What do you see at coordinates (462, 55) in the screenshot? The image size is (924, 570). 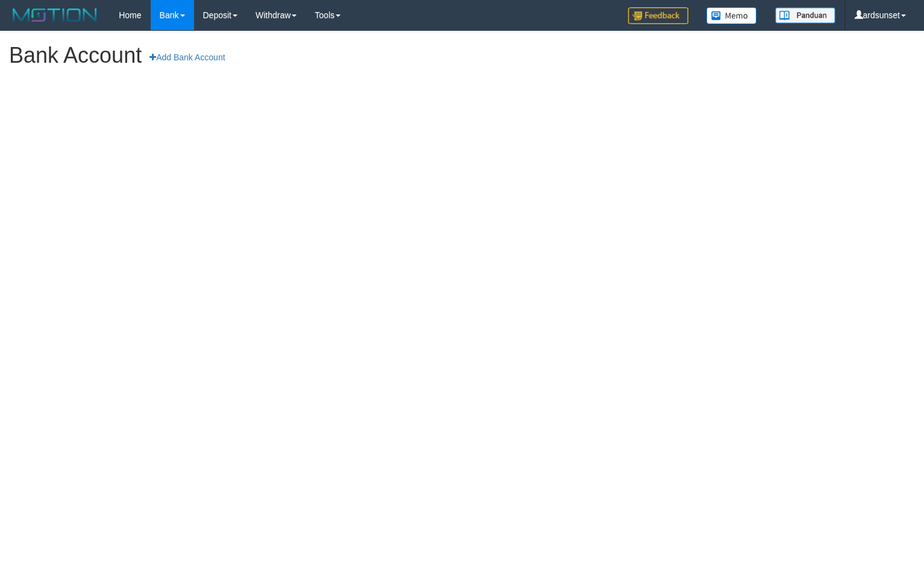 I see `h1: Bank Account` at bounding box center [462, 55].